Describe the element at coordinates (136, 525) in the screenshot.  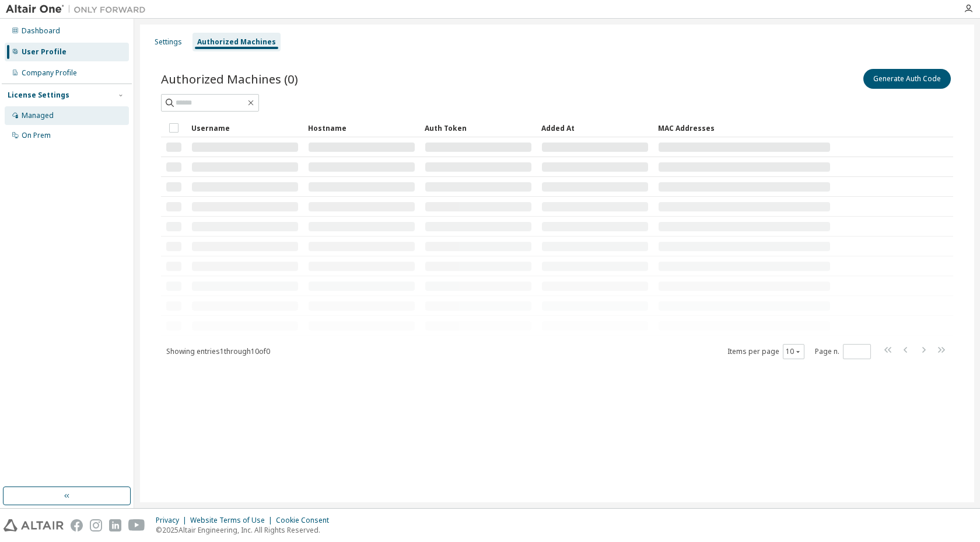
I see `img: youtube.svg` at that location.